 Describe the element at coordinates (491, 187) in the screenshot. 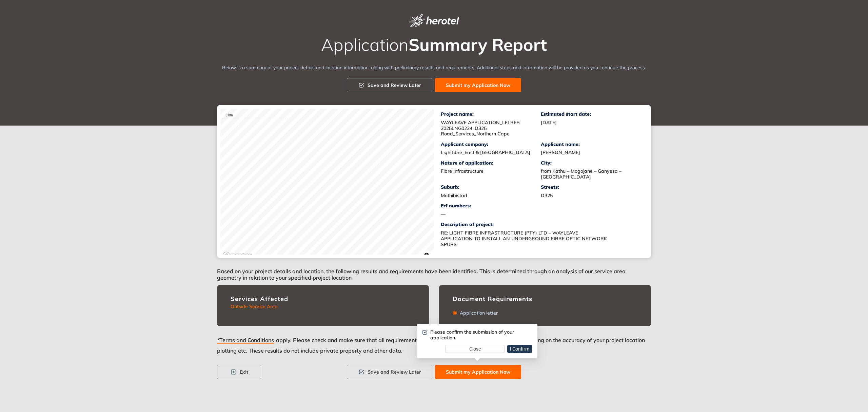

I see `div: Suburb:` at that location.